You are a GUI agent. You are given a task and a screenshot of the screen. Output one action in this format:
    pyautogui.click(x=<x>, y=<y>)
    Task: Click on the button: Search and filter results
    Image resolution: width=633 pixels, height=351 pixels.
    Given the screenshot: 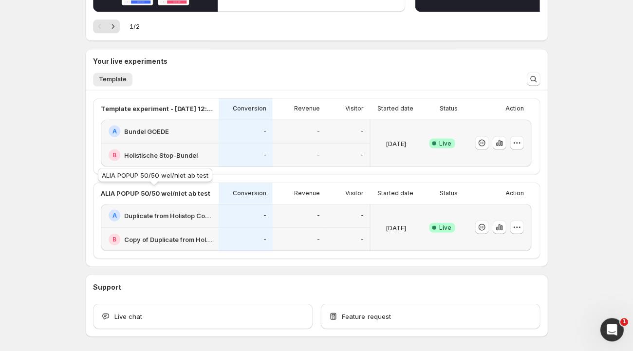 What is the action you would take?
    pyautogui.click(x=533, y=79)
    